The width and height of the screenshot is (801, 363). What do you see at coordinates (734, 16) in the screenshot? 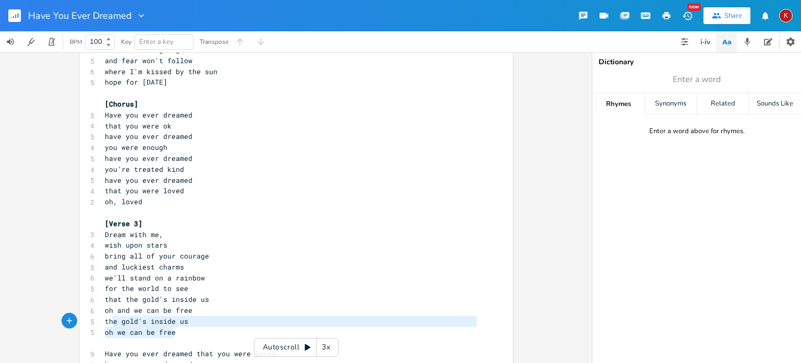
I see `div: Share` at bounding box center [734, 16].